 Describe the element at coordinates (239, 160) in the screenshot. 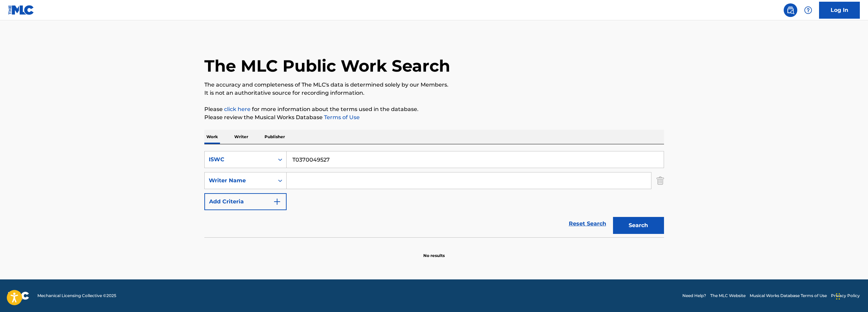

I see `div: ISWC` at that location.